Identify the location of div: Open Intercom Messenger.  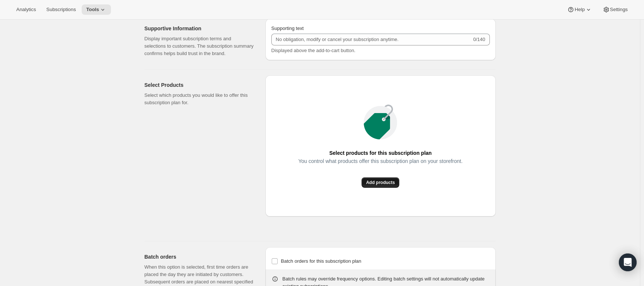
(628, 262).